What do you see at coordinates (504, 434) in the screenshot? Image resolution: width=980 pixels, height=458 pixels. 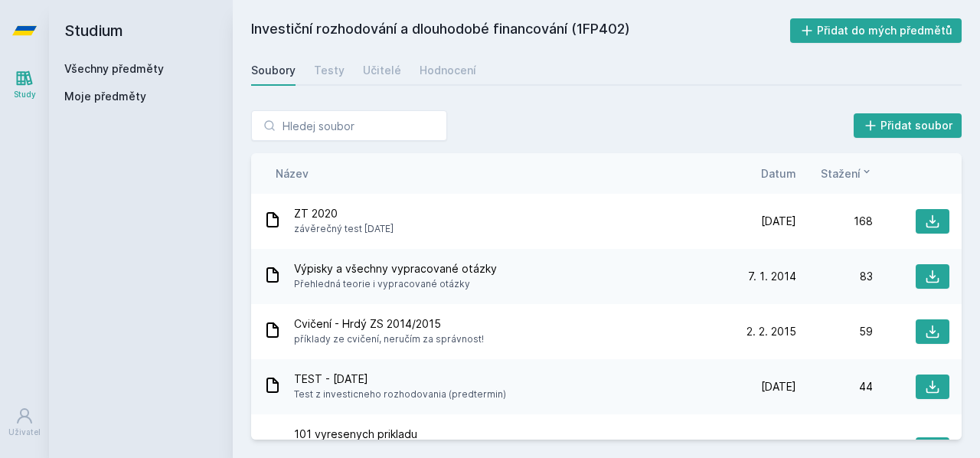 I see `span: 101 vyresenych prikladu` at bounding box center [504, 434].